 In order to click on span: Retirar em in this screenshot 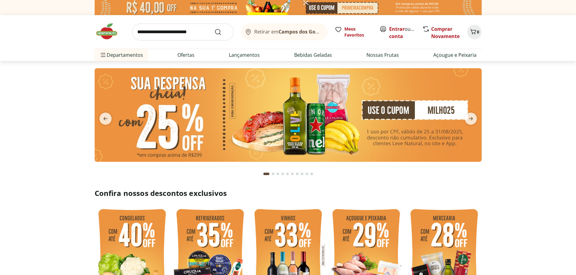, I will do `click(288, 32)`.